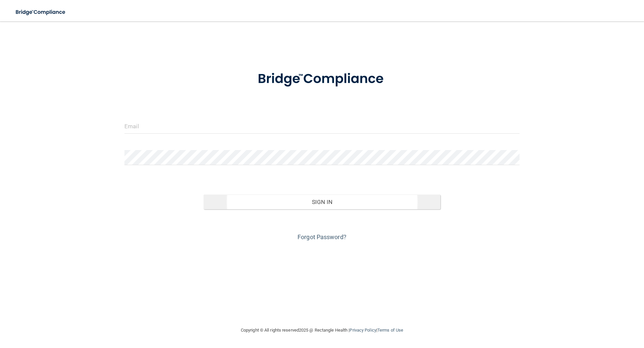 This screenshot has width=644, height=348. Describe the element at coordinates (322, 202) in the screenshot. I see `button: Sign In` at that location.